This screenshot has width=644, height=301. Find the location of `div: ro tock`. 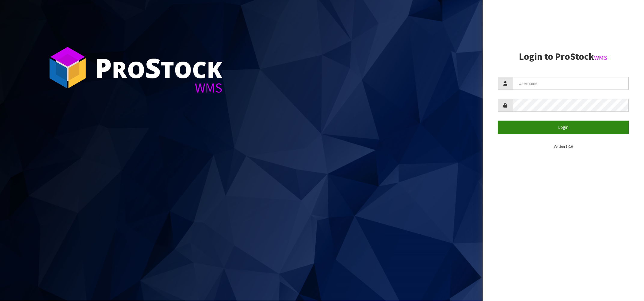

div: ro tock is located at coordinates (158, 68).